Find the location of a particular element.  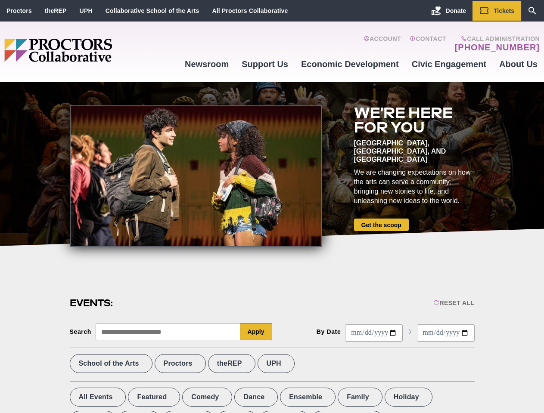

span: Call Administration is located at coordinates (495, 39).